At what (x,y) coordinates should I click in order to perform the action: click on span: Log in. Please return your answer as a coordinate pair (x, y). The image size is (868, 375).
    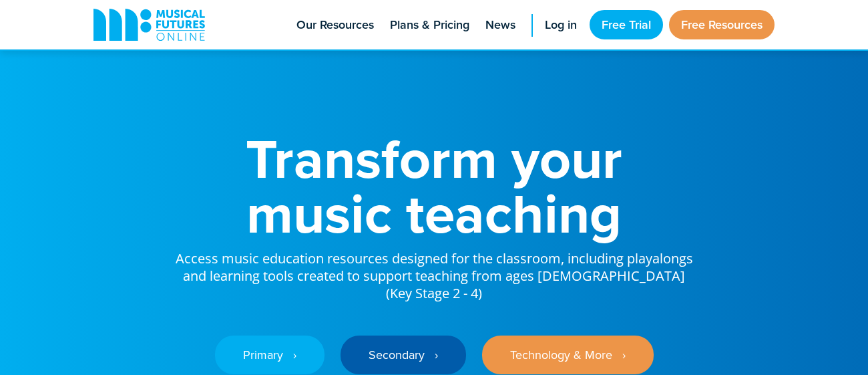
    Looking at the image, I should click on (561, 24).